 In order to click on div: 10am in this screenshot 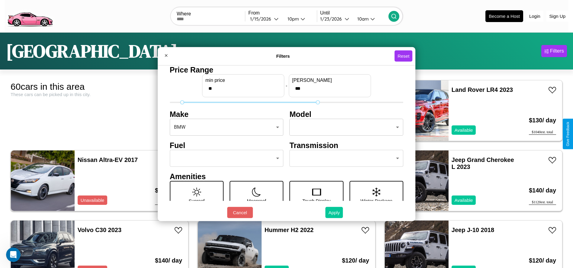, I will do `click(362, 19)`.